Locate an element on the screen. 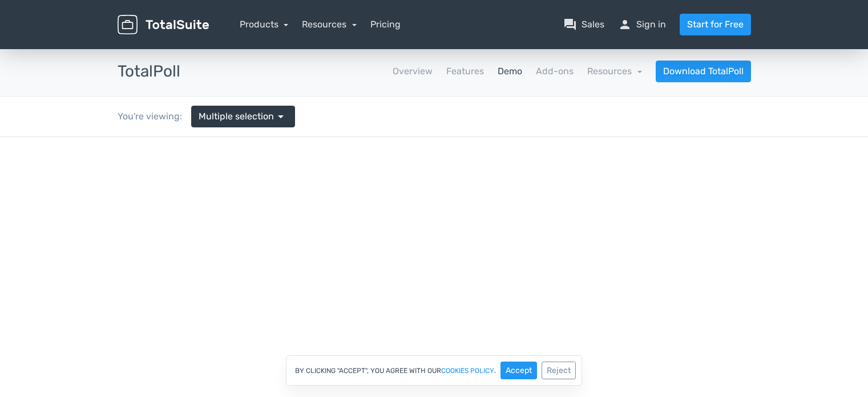  a: Demo is located at coordinates (510, 71).